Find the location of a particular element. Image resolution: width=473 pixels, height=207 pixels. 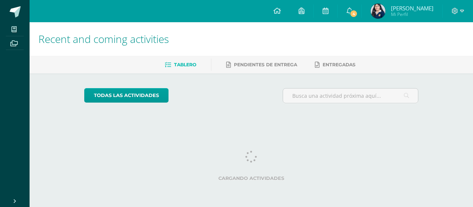

a: Tablero is located at coordinates (180, 65).